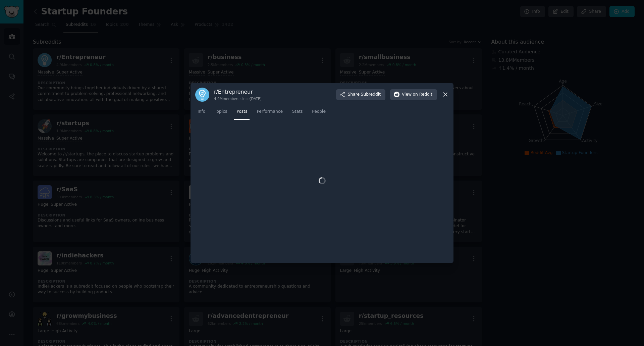 The image size is (644, 346). What do you see at coordinates (221, 113) in the screenshot?
I see `a: Topics` at bounding box center [221, 113].